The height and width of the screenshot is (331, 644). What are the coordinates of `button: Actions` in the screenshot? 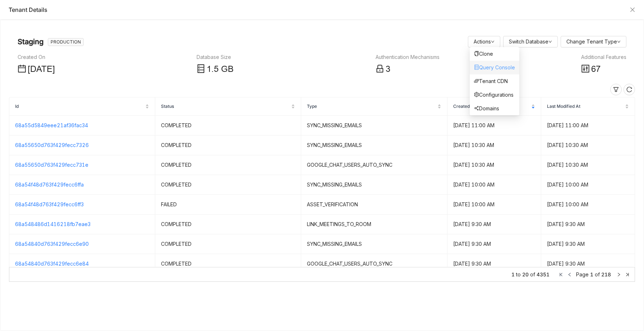 It's located at (484, 42).